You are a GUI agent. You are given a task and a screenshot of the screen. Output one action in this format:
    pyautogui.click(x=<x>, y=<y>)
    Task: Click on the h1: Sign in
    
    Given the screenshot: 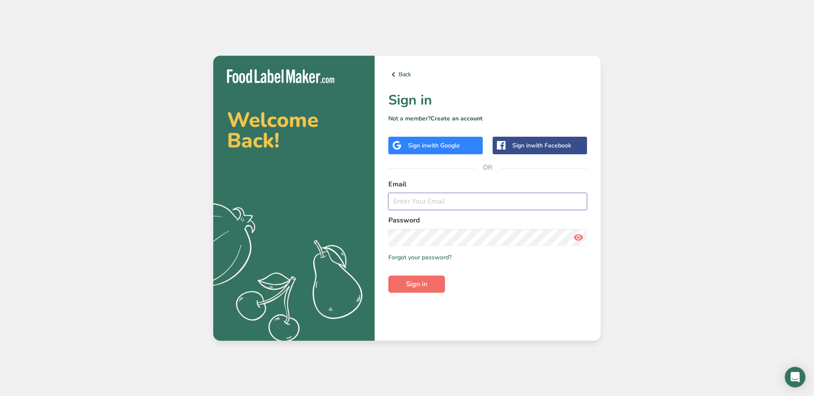 What is the action you would take?
    pyautogui.click(x=487, y=100)
    